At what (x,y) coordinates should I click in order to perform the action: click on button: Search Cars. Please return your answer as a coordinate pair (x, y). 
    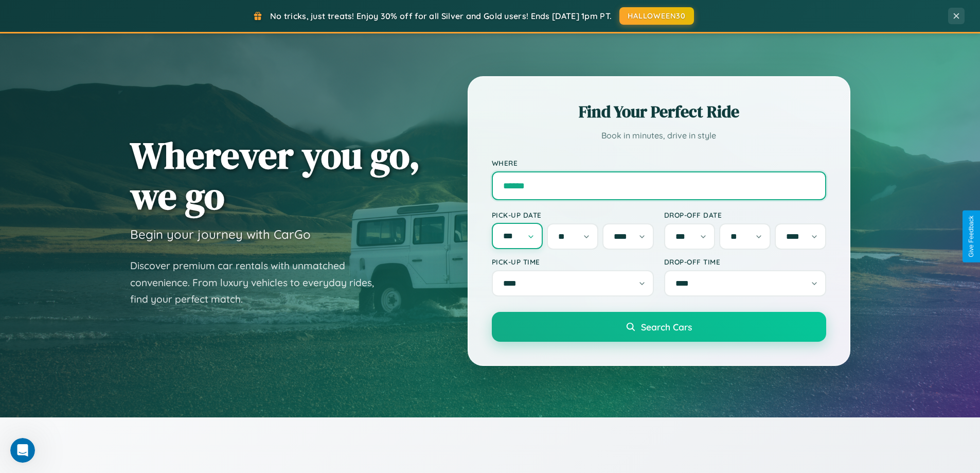
    Looking at the image, I should click on (659, 327).